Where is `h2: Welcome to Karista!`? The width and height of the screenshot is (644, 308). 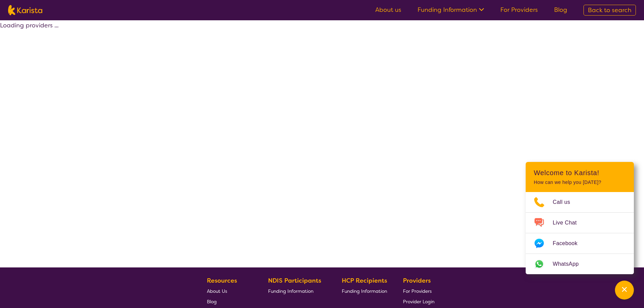 h2: Welcome to Karista! is located at coordinates (580, 173).